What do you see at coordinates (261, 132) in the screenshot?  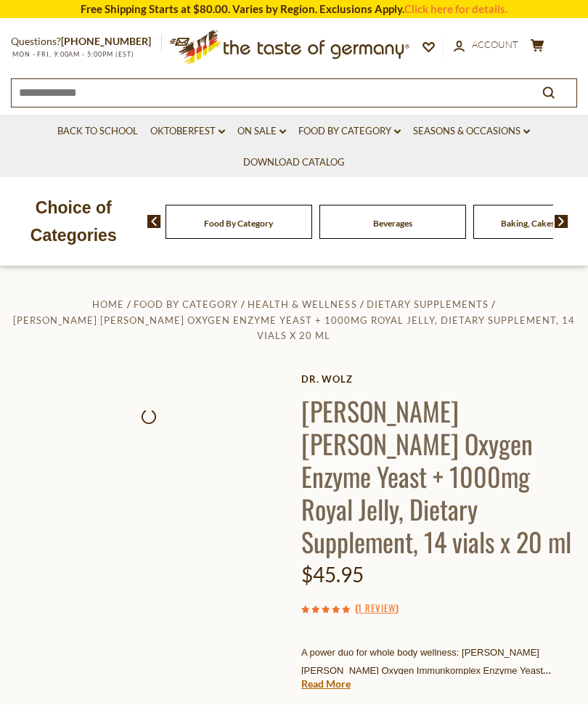 I see `a: On Sale` at bounding box center [261, 132].